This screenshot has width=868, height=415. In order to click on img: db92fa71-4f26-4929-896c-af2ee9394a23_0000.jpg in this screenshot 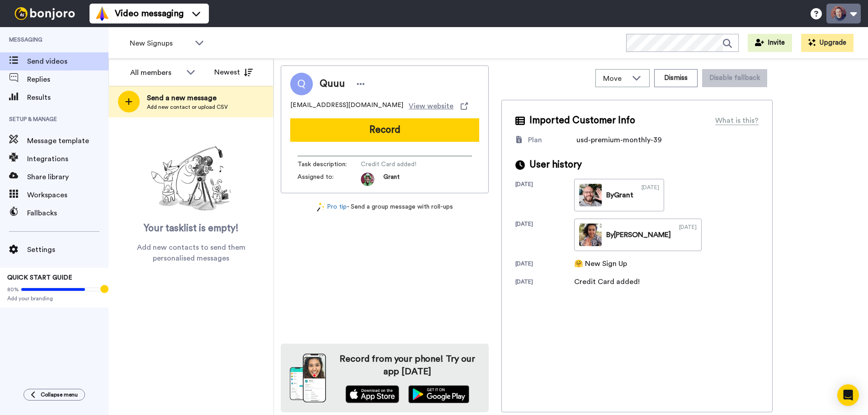, I will do `click(590, 235)`.